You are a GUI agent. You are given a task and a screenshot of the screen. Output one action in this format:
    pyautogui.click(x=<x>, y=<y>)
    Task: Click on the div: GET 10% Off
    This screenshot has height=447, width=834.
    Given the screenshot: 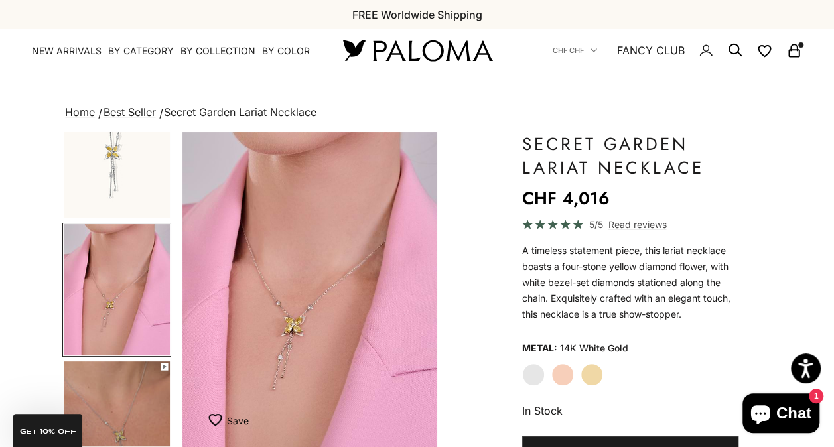 What is the action you would take?
    pyautogui.click(x=48, y=431)
    